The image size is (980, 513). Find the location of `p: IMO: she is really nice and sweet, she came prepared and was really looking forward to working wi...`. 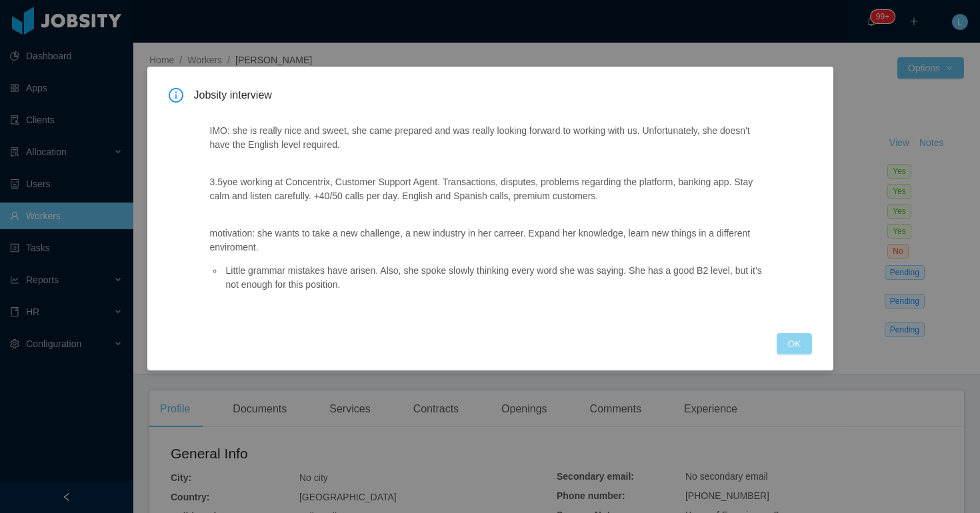

p: IMO: she is really nice and sweet, she came prepared and was really looking forward to working wi... is located at coordinates (490, 138).